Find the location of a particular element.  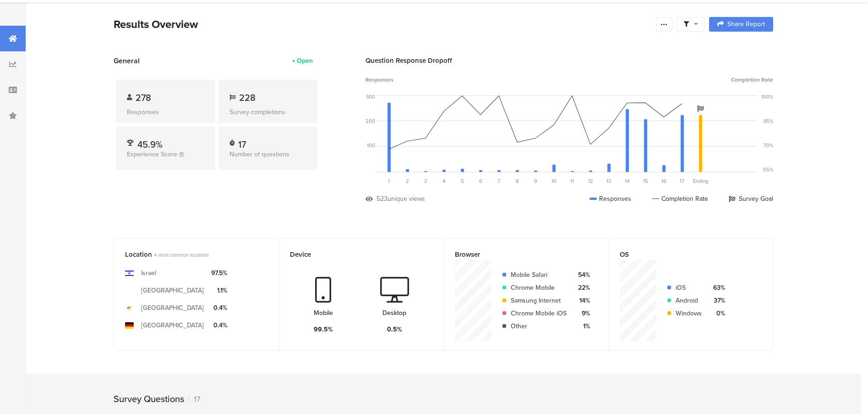

div: 100 is located at coordinates (371, 146).